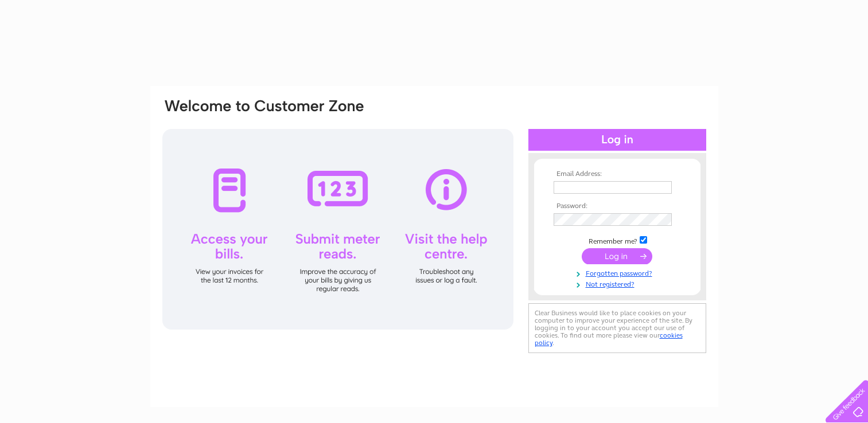 This screenshot has height=423, width=868. I want to click on a: Forgotten password?, so click(618, 272).